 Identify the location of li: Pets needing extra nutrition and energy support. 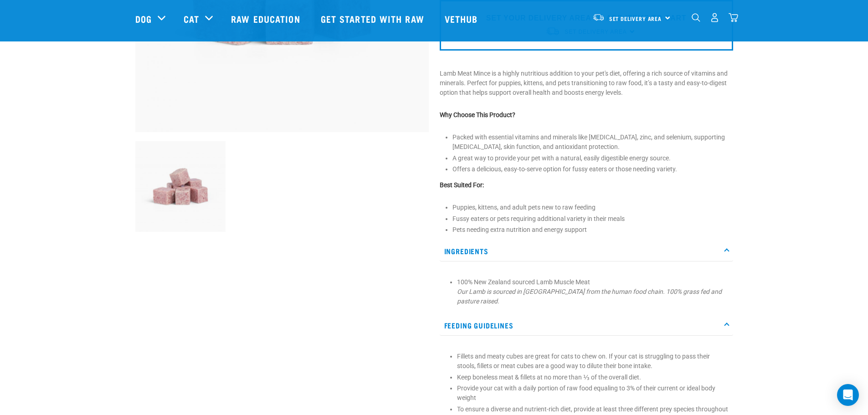
(592, 229).